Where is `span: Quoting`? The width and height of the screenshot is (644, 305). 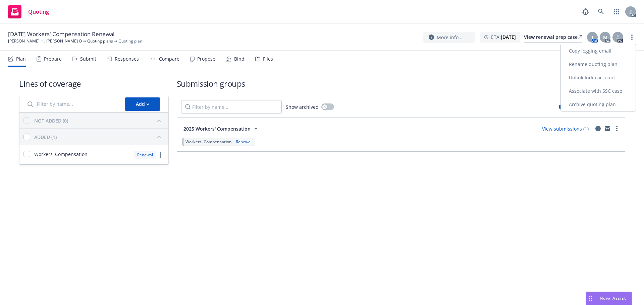 span: Quoting is located at coordinates (39, 12).